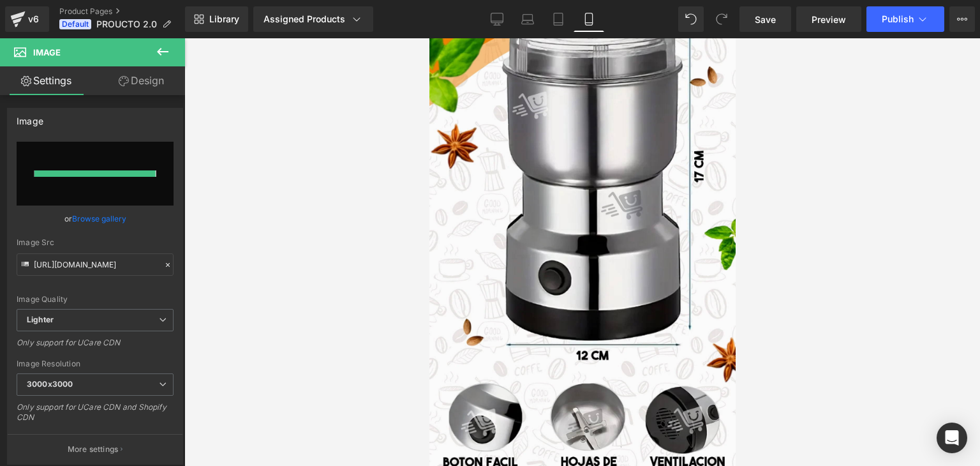  I want to click on a: Browse gallery, so click(99, 219).